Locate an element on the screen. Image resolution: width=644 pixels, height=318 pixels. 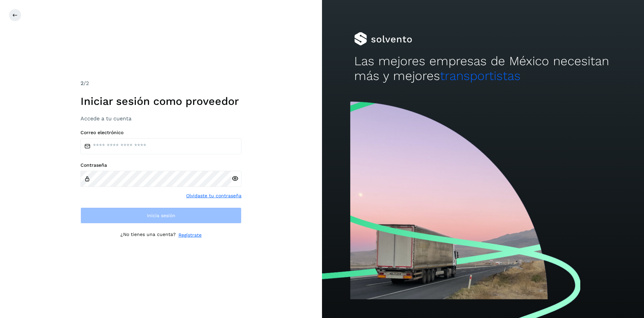
label: Correo electrónico is located at coordinates (161, 133).